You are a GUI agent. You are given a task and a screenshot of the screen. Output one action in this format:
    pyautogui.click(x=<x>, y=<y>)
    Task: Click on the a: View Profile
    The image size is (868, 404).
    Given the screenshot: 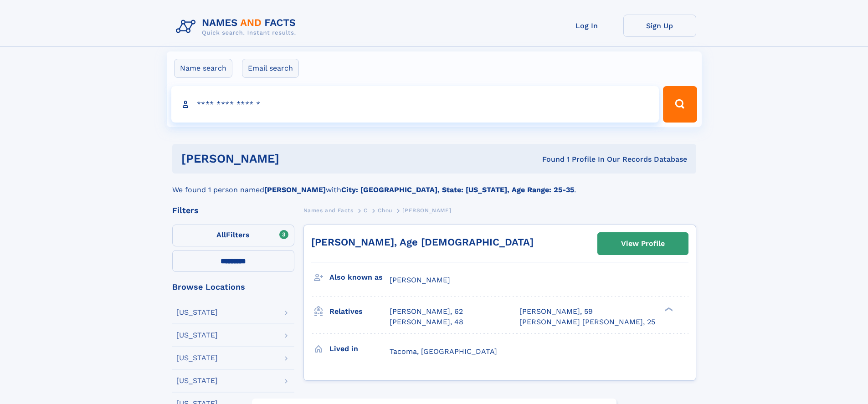 What is the action you would take?
    pyautogui.click(x=642, y=244)
    